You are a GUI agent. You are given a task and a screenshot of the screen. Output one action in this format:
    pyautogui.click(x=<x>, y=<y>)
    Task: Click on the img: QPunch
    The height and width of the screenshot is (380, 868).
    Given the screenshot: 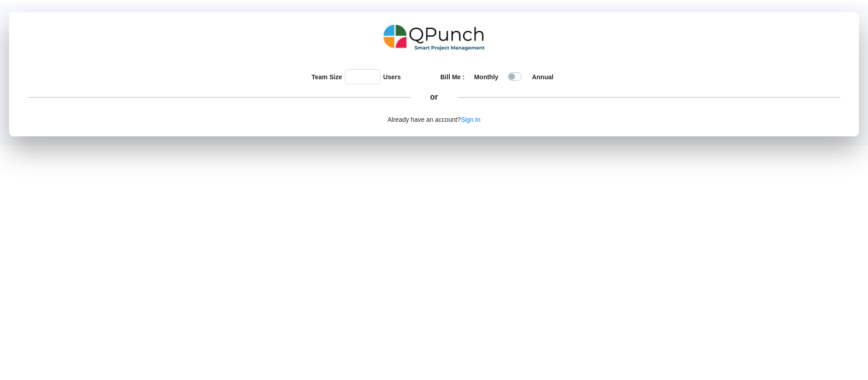 What is the action you would take?
    pyautogui.click(x=434, y=37)
    